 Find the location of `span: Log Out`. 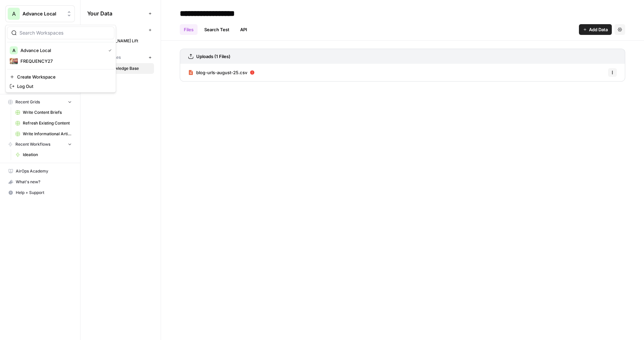

span: Log Out is located at coordinates (63, 86).